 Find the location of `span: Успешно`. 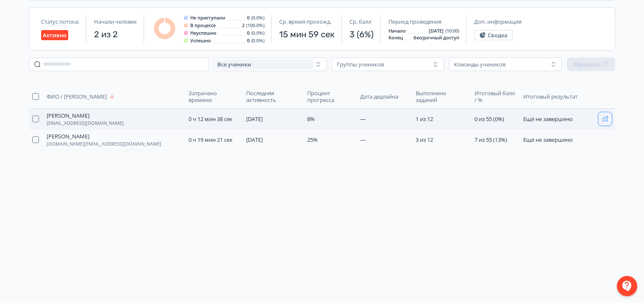

span: Успешно is located at coordinates (200, 41).